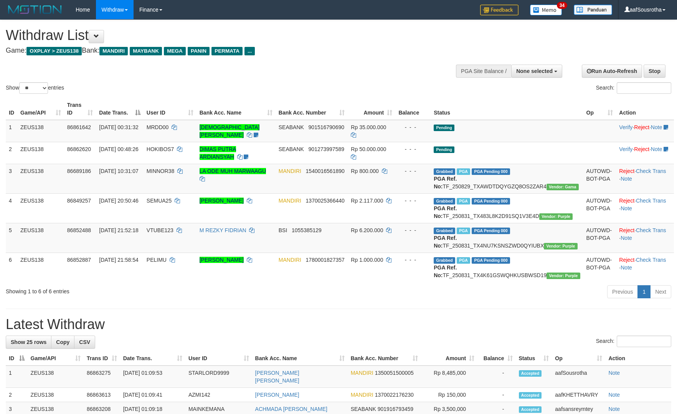 Image resolution: width=677 pixels, height=414 pixels. What do you see at coordinates (614, 409) in the screenshot?
I see `a: Note` at bounding box center [614, 409].